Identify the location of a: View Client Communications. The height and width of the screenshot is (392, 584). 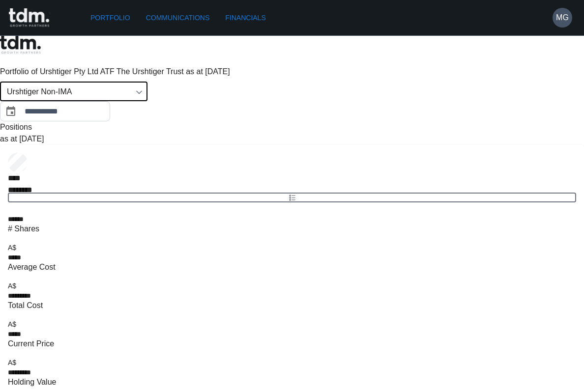
(292, 197).